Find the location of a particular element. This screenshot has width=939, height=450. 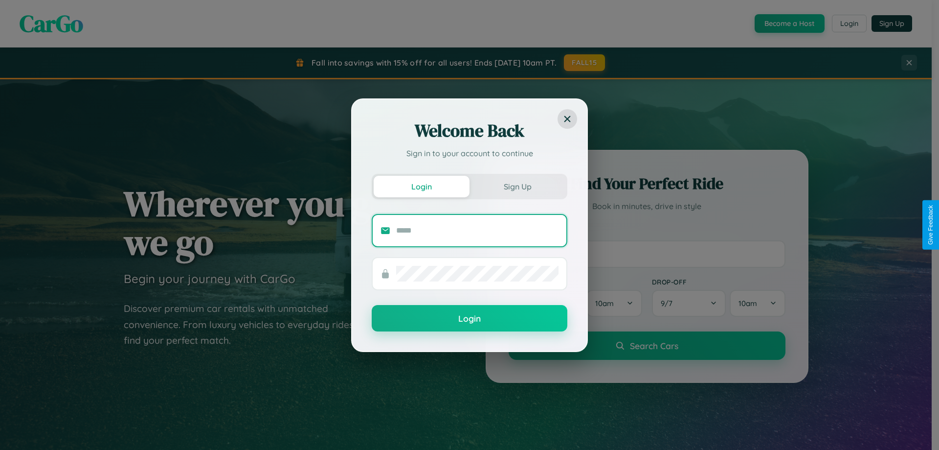

button: Sign Up is located at coordinates (518, 186).